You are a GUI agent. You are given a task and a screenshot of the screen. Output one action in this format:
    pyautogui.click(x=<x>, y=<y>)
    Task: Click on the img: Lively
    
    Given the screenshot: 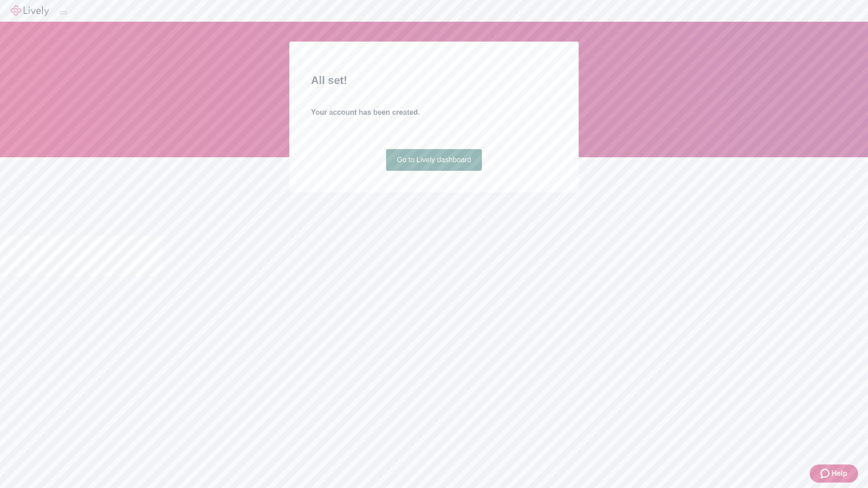 What is the action you would take?
    pyautogui.click(x=30, y=11)
    